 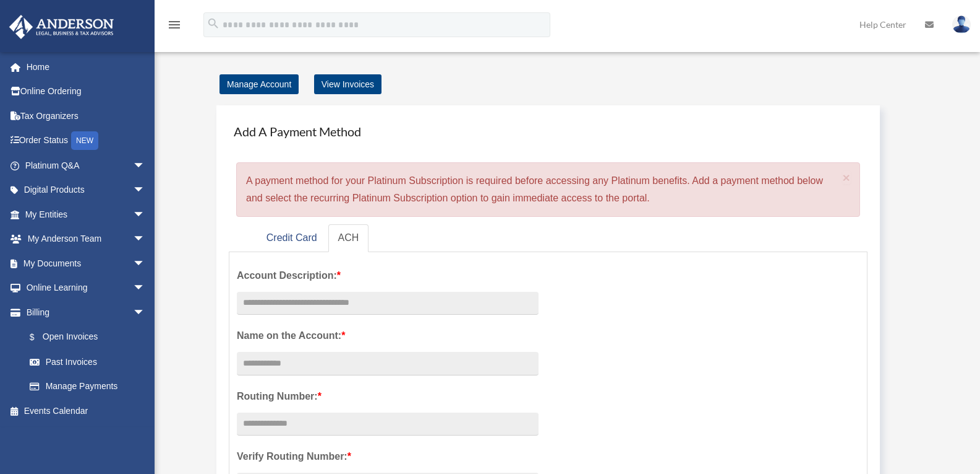 What do you see at coordinates (847, 177) in the screenshot?
I see `button: Close` at bounding box center [847, 177].